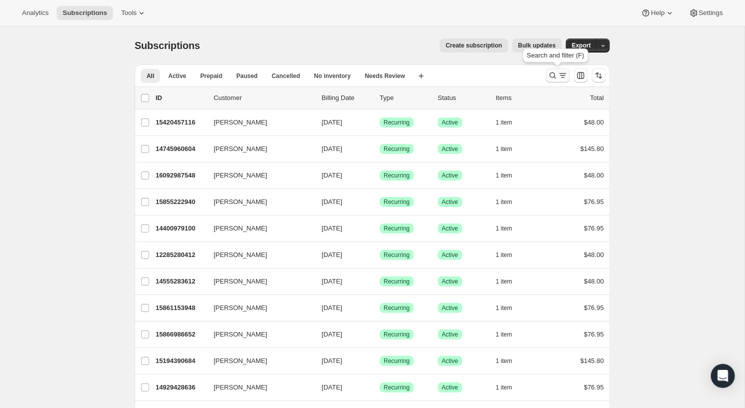  Describe the element at coordinates (181, 176) in the screenshot. I see `p: 16092987548` at that location.